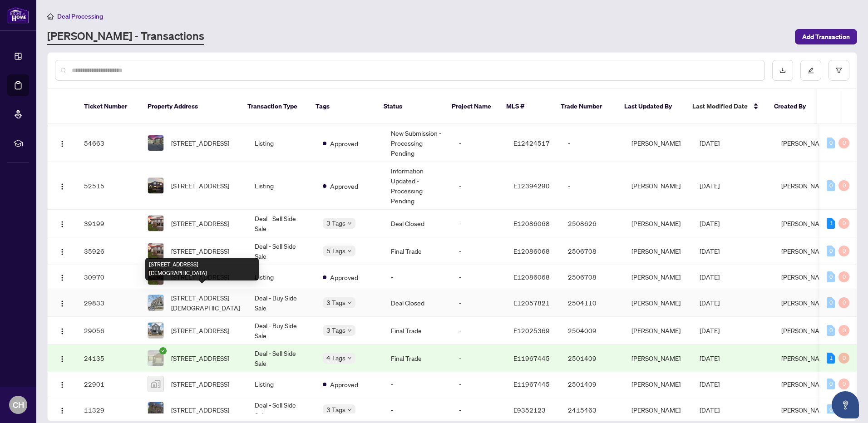 The image size is (868, 423). I want to click on th: Property Address, so click(190, 107).